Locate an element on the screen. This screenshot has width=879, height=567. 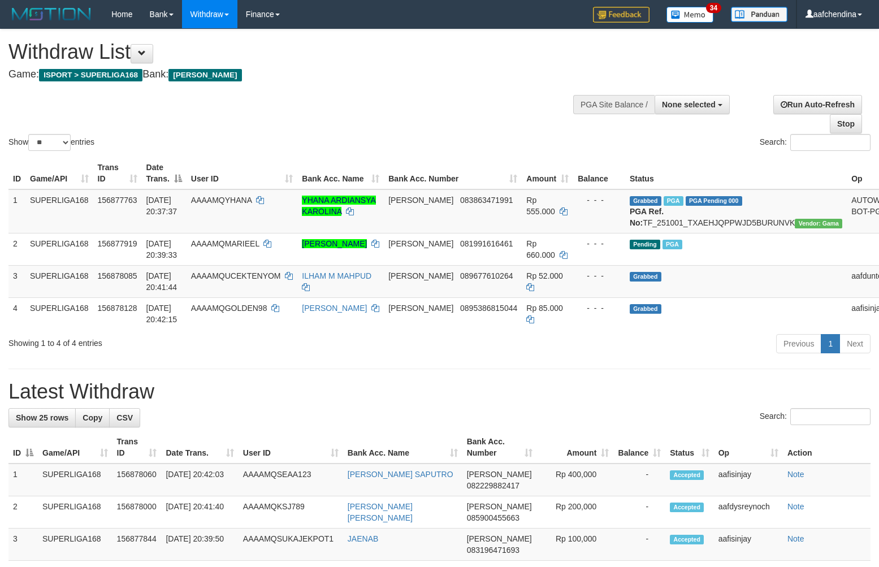
a: 1 is located at coordinates (831, 344).